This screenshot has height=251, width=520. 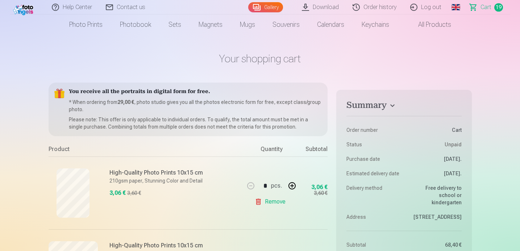 I want to click on span: Unpaid, so click(x=453, y=145).